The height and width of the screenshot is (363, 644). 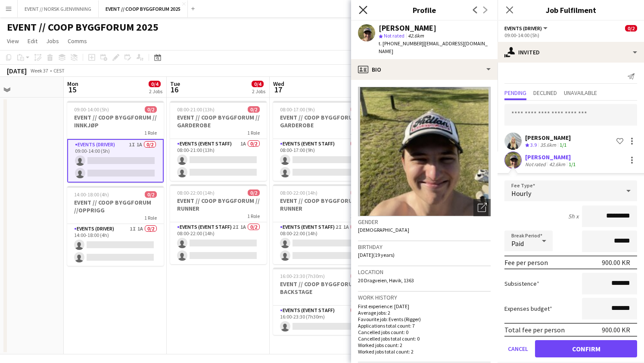 What do you see at coordinates (174, 89) in the screenshot?
I see `span: 16` at bounding box center [174, 89].